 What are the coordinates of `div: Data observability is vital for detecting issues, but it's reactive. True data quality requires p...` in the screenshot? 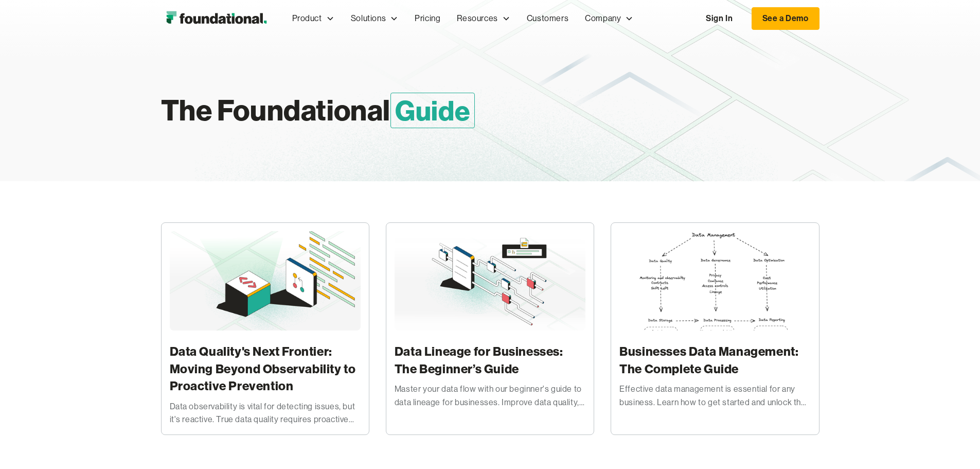 It's located at (265, 413).